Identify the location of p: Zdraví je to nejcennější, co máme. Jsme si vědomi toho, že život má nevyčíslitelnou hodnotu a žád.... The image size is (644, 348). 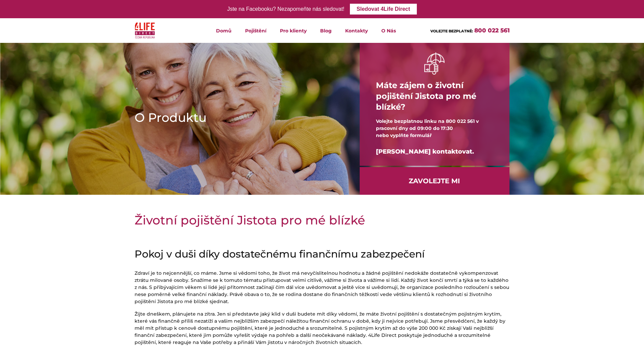
(322, 287).